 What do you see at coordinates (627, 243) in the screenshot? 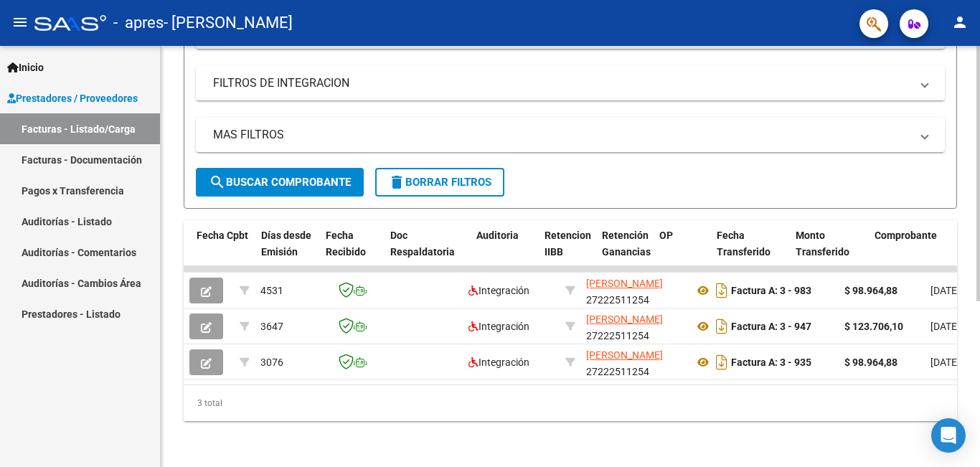
I see `span: Retención Ganancias` at bounding box center [627, 243].